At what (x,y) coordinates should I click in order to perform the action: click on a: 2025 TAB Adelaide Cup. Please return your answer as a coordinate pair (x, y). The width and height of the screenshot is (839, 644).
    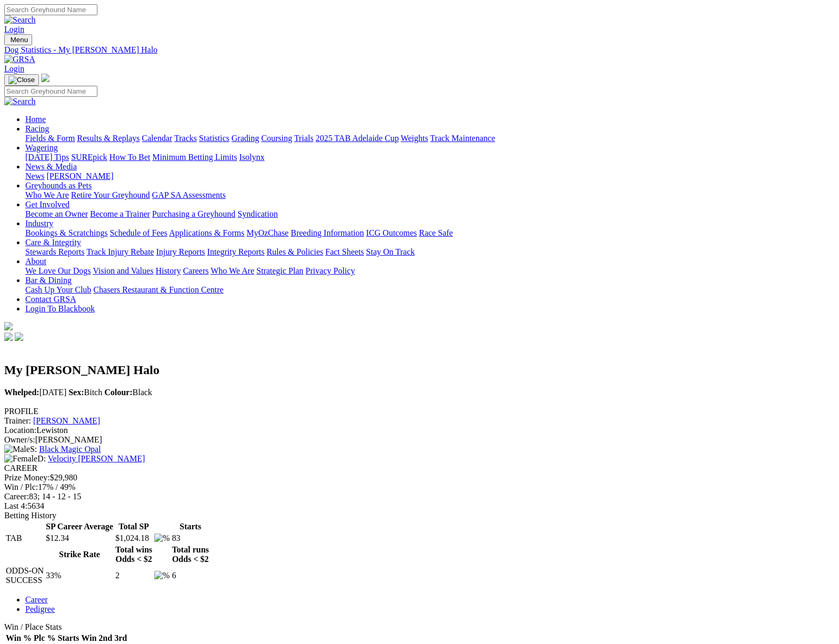
    Looking at the image, I should click on (357, 138).